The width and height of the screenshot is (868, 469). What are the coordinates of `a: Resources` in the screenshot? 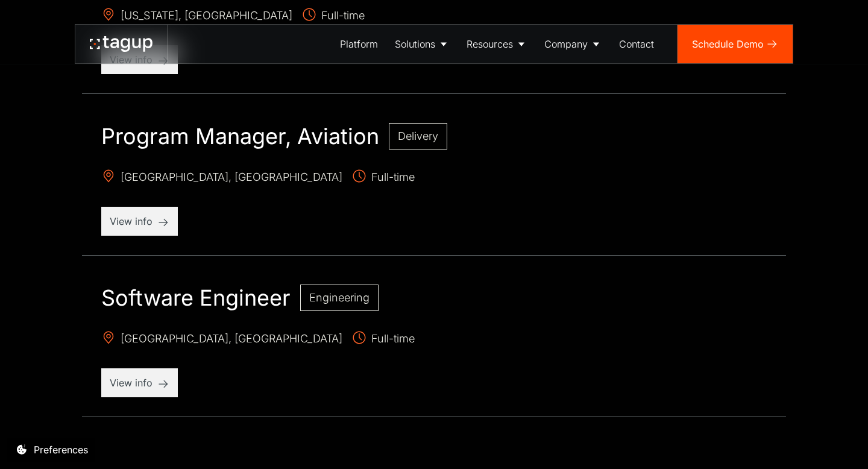 It's located at (497, 44).